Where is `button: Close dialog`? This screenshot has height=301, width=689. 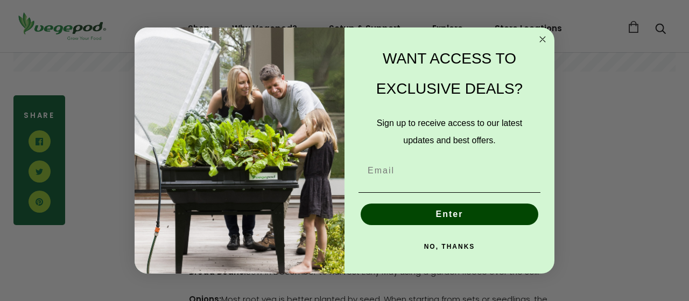 button: Close dialog is located at coordinates (543, 39).